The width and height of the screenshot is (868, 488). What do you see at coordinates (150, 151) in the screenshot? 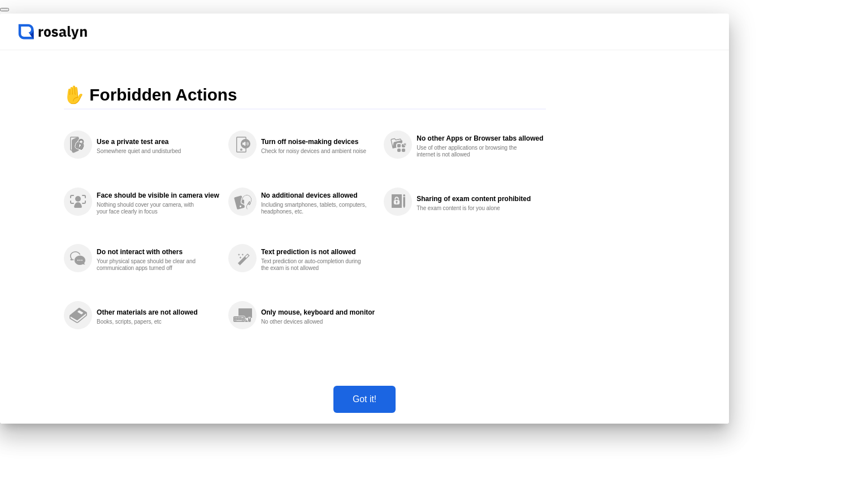
I see `div: Somewhere quiet and undisturbed` at bounding box center [150, 151].